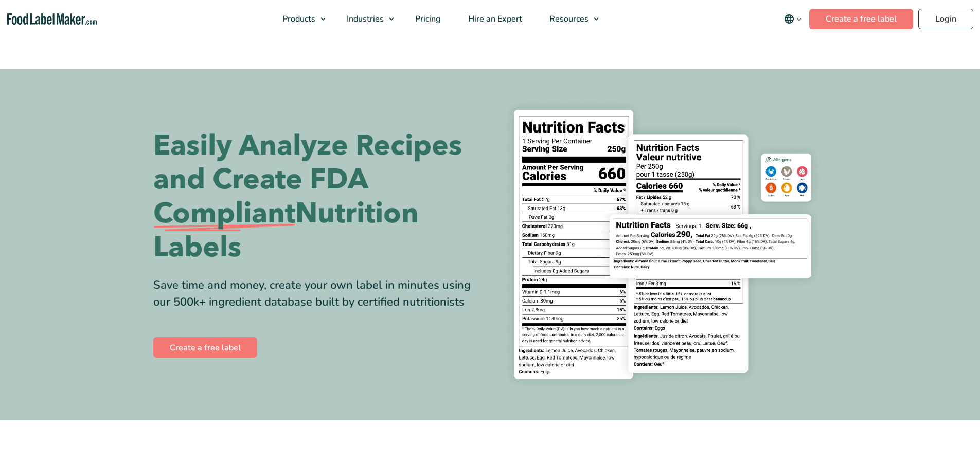 The image size is (980, 472). Describe the element at coordinates (364, 19) in the screenshot. I see `span: Industries` at that location.